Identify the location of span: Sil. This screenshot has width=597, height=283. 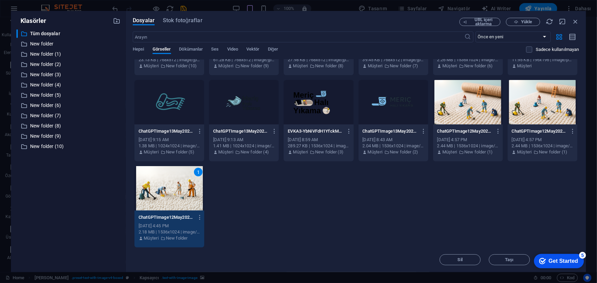
(460, 260).